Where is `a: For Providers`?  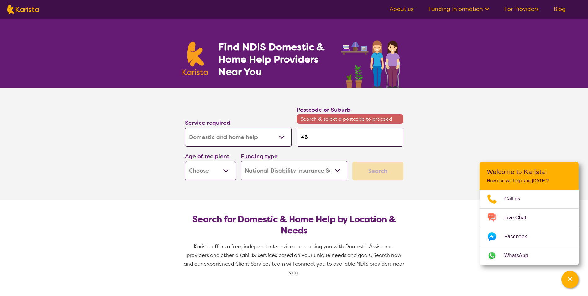
a: For Providers is located at coordinates (522, 9).